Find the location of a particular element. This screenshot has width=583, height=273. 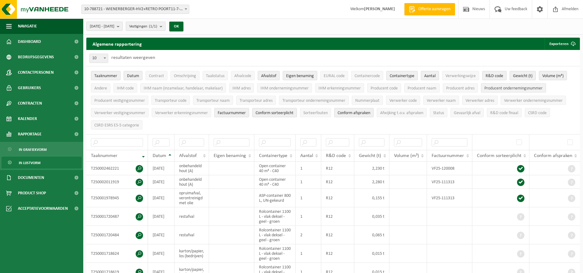

td: 0,035 t is located at coordinates (372, 217).